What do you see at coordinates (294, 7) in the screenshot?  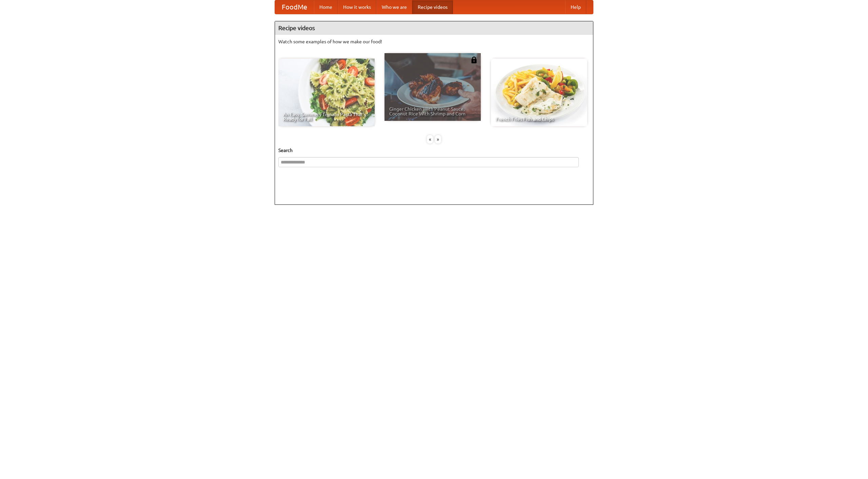 I see `a: FoodMe` at bounding box center [294, 7].